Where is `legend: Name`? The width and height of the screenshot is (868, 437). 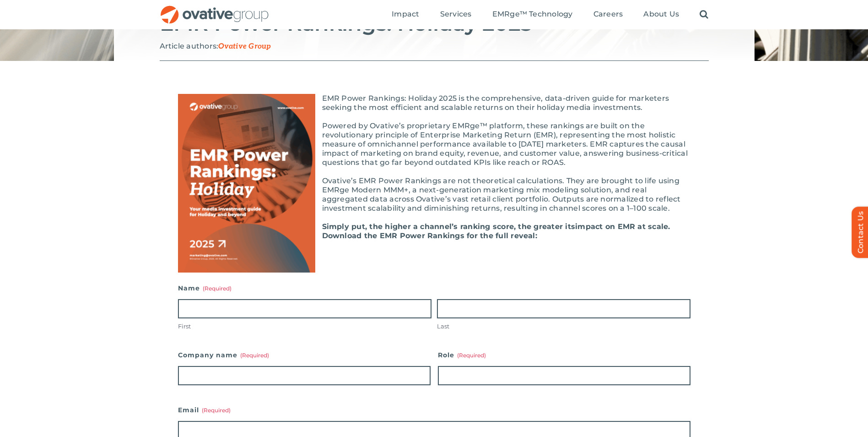 legend: Name is located at coordinates (204, 288).